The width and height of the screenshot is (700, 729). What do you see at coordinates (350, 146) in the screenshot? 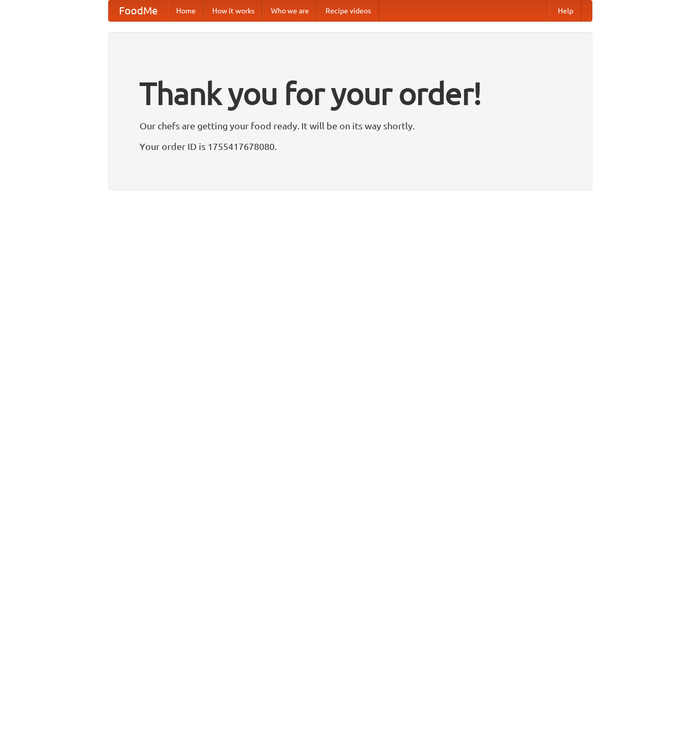
I see `p: Your order ID is 1755417678080.` at bounding box center [350, 146].